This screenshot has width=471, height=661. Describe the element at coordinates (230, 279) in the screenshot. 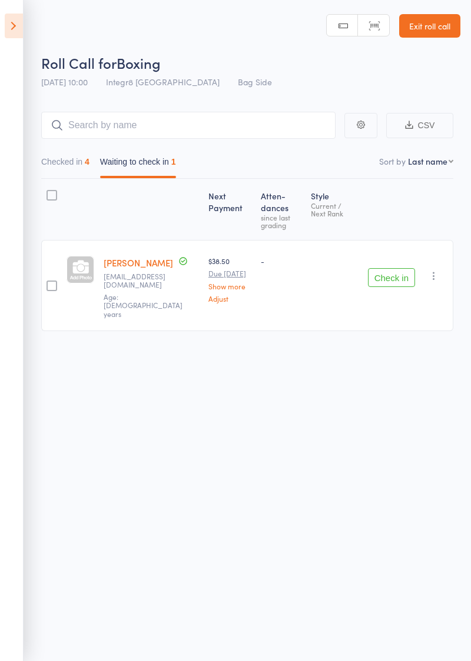

I see `div: $38.50` at that location.